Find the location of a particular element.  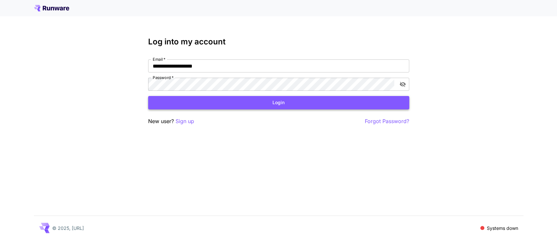

label: Password is located at coordinates (163, 77).